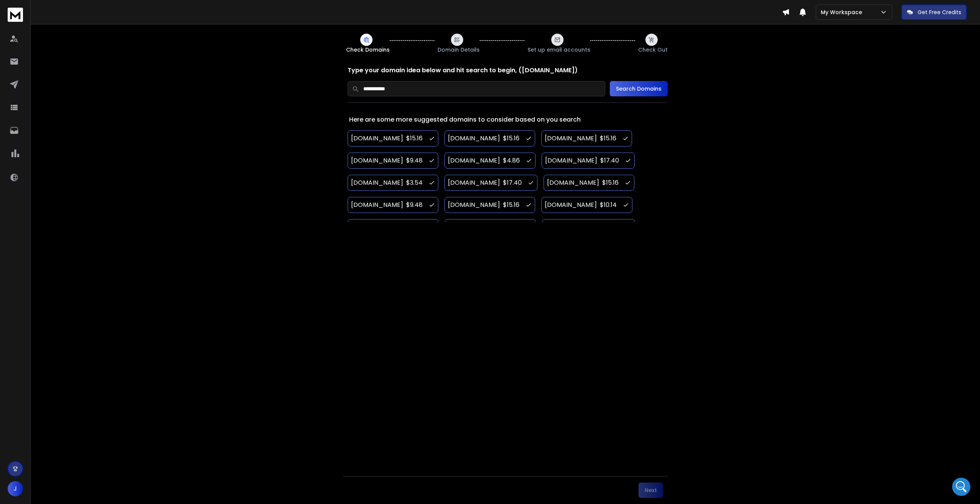  Describe the element at coordinates (507, 120) in the screenshot. I see `p: Here are some more suggested domains to consider based on you search` at that location.